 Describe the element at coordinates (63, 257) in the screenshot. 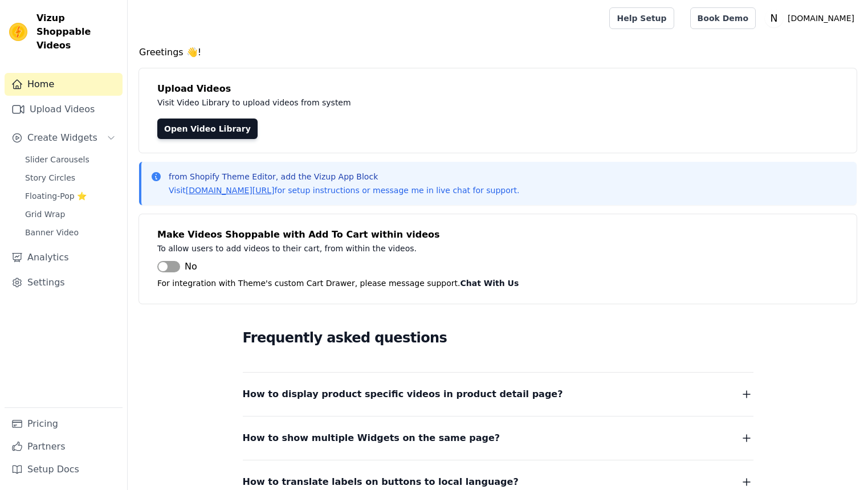

I see `a: Analytics` at that location.